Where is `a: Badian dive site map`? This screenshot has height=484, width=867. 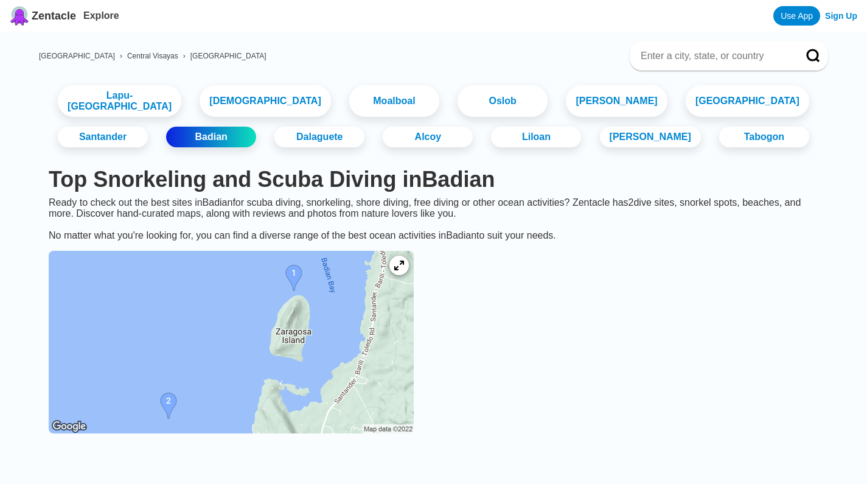 a: Badian dive site map is located at coordinates (231, 343).